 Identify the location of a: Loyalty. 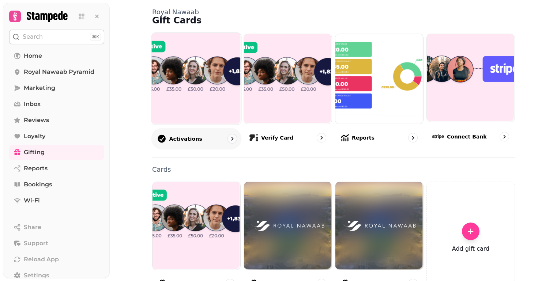
(57, 136).